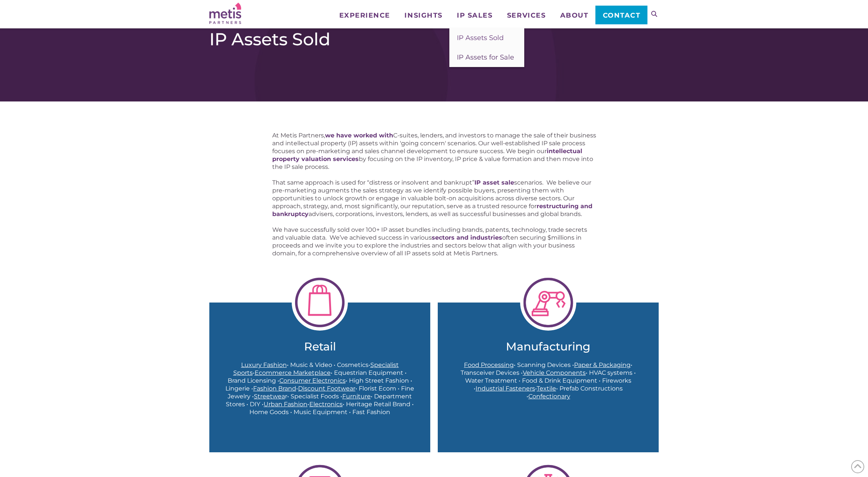 This screenshot has height=477, width=868. What do you see at coordinates (505, 388) in the screenshot?
I see `span: Industrial Fasteners` at bounding box center [505, 388].